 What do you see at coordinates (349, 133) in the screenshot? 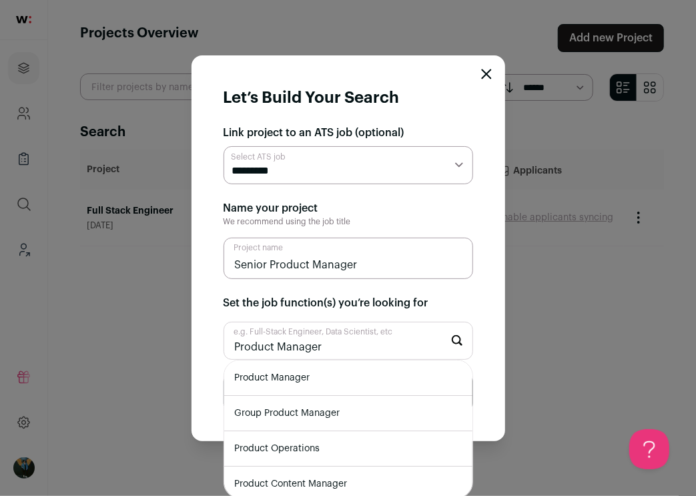
I see `h2: Link project to an ATS job (optional)` at bounding box center [349, 133].